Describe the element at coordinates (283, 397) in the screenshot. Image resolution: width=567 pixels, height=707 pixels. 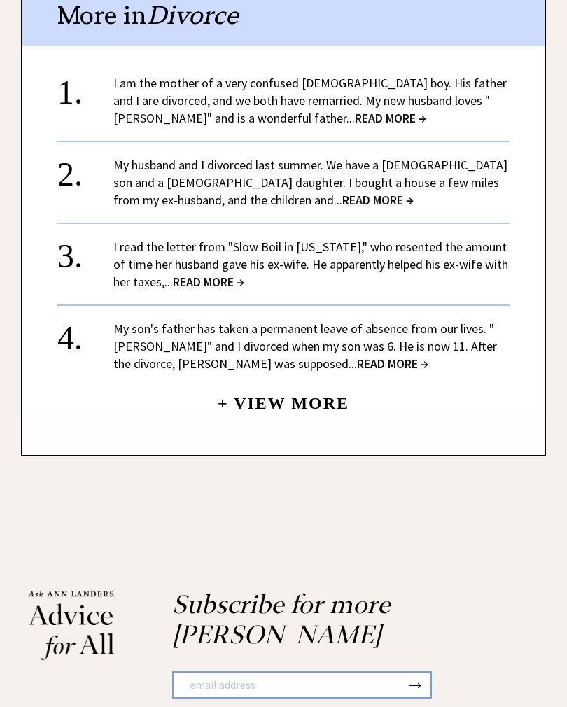
I see `a: + View More` at that location.